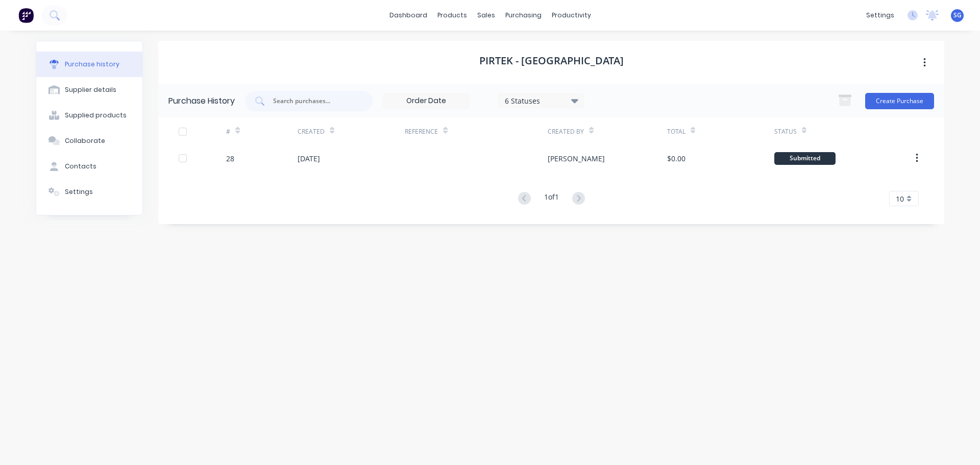 The width and height of the screenshot is (980, 465). I want to click on div: 1 of 1, so click(551, 199).